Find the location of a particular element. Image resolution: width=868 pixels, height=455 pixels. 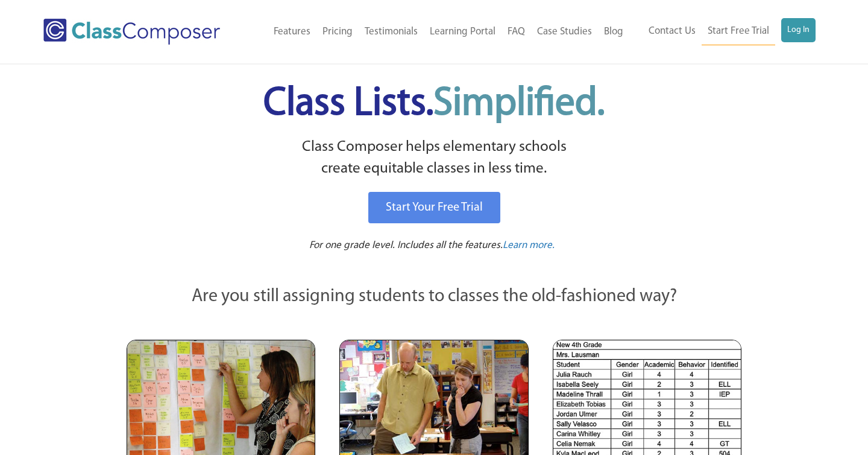

span: Start Your Free Trial is located at coordinates (434, 208).